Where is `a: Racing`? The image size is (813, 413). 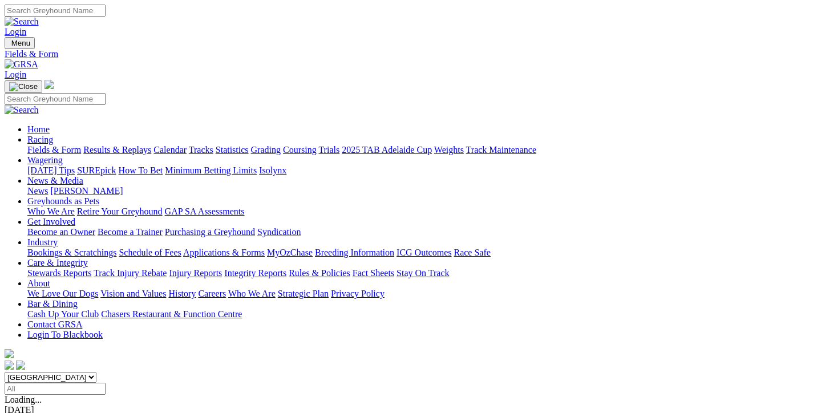
a: Racing is located at coordinates (40, 139).